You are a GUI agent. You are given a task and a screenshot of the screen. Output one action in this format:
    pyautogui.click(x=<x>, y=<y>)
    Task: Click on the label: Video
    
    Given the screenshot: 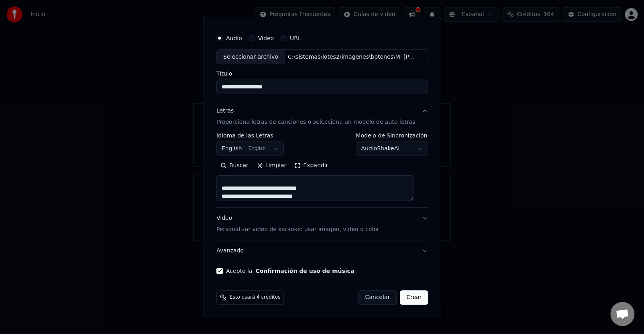 What is the action you would take?
    pyautogui.click(x=266, y=38)
    